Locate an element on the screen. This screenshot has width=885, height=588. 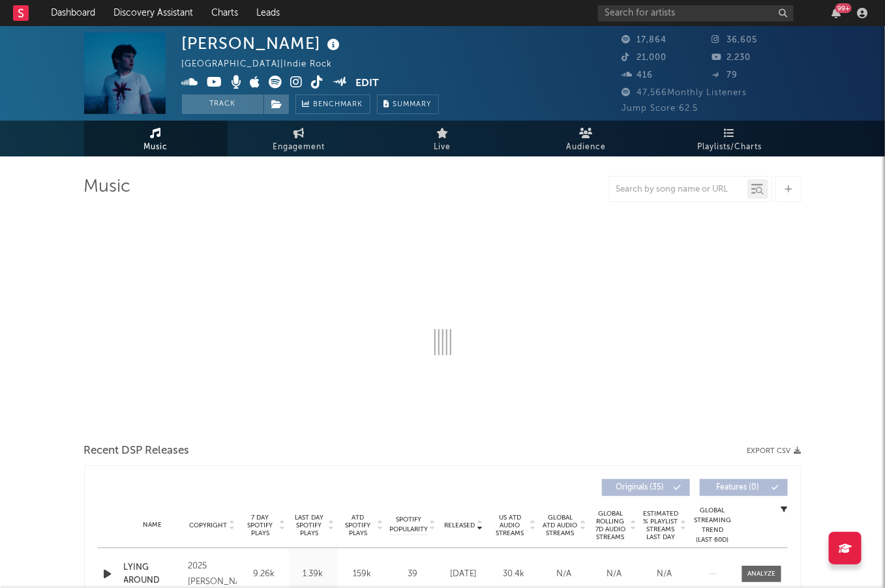
div: 39 is located at coordinates (413, 574).